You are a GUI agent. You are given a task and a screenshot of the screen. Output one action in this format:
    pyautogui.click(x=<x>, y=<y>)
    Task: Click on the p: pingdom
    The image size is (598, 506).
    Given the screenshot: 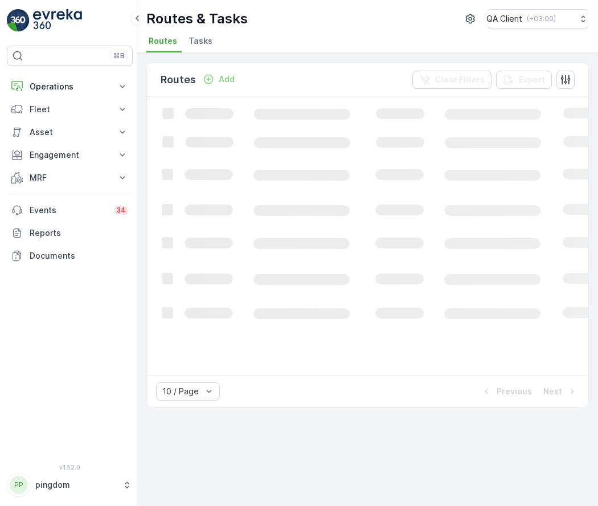 What is the action you would take?
    pyautogui.click(x=76, y=485)
    